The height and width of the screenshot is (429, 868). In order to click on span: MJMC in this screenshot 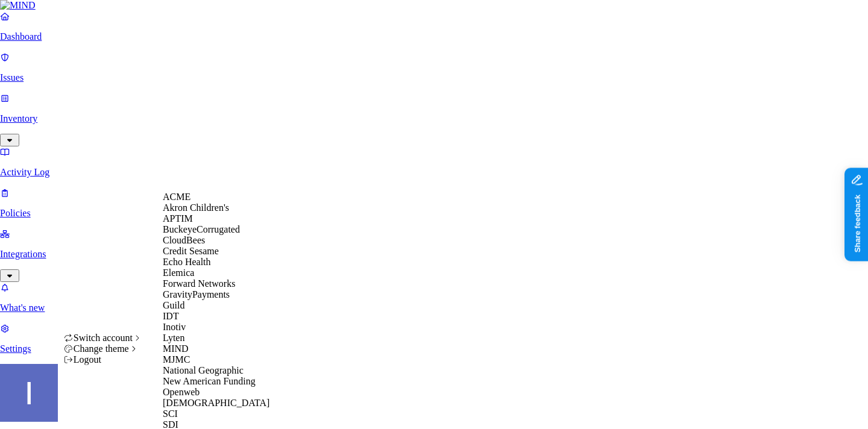, I will do `click(176, 359)`.